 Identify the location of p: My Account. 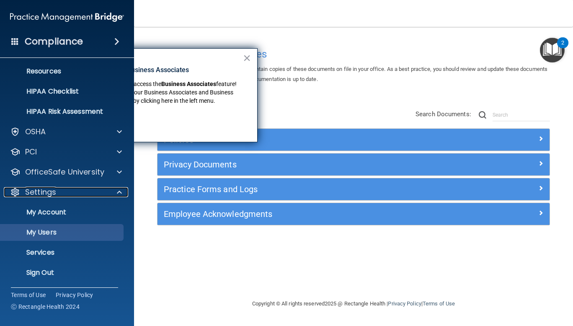
(62, 212).